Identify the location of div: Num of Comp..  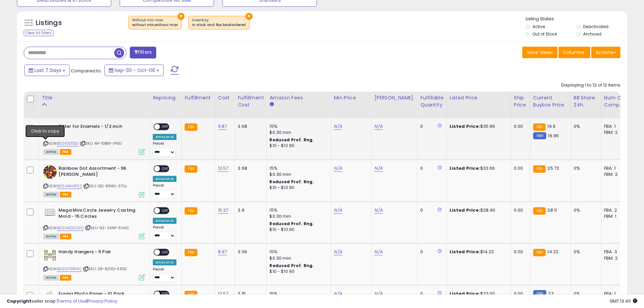
(616, 101).